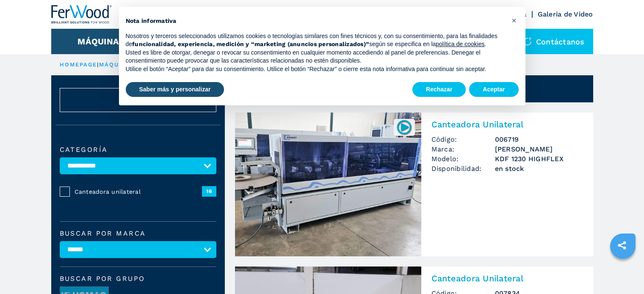  What do you see at coordinates (622, 245) in the screenshot?
I see `a: sharethis` at bounding box center [622, 245].